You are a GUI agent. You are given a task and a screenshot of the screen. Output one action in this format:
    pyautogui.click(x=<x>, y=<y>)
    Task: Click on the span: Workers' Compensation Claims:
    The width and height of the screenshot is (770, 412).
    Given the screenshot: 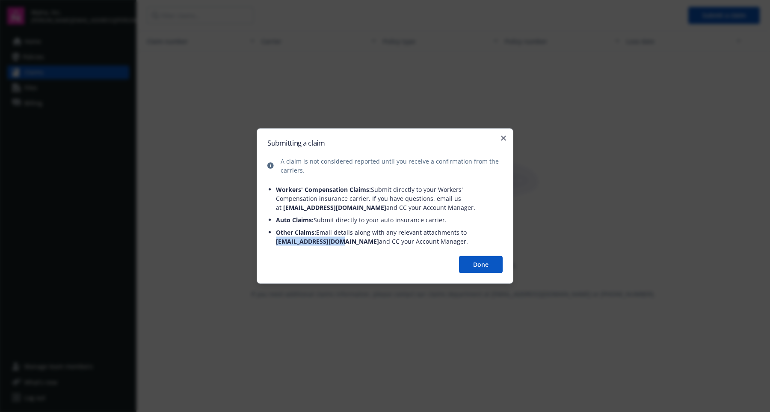 What is the action you would take?
    pyautogui.click(x=323, y=189)
    